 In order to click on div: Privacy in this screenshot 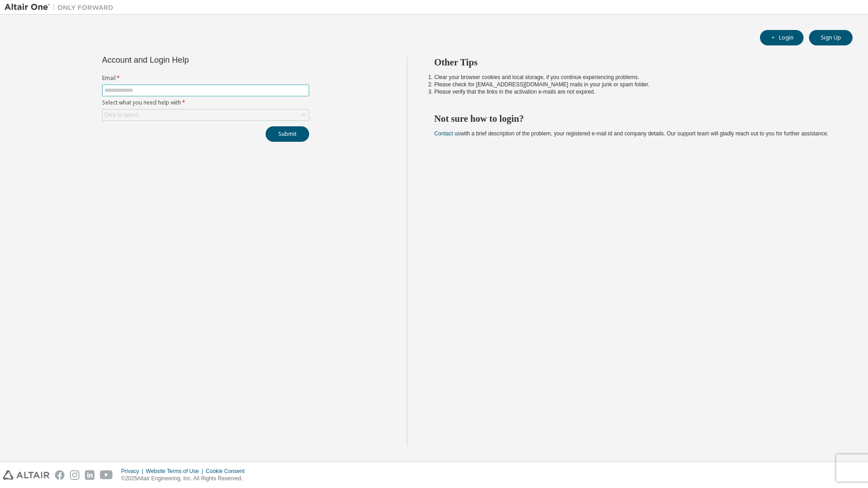, I will do `click(134, 471)`.